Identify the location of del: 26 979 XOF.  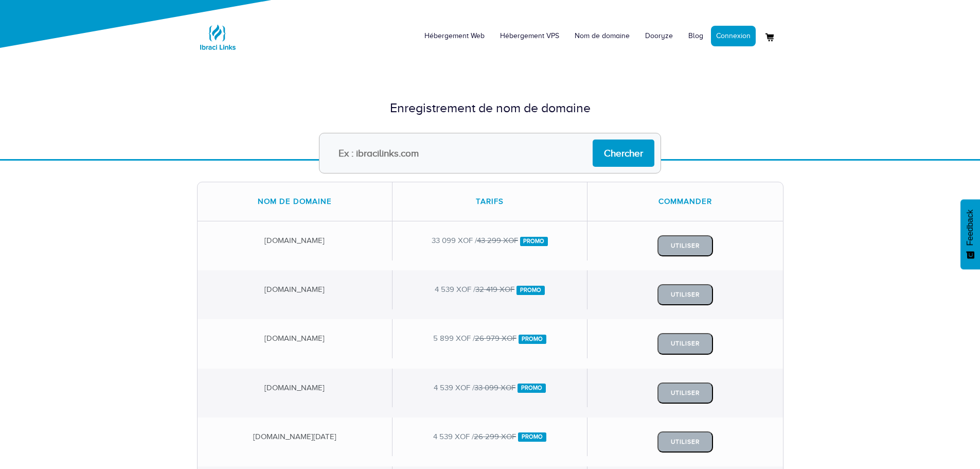
(496, 338).